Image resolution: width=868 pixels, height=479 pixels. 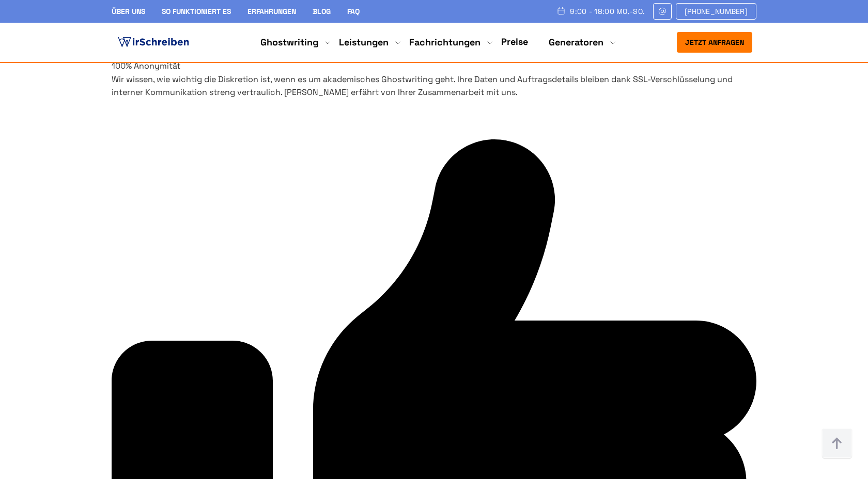 I want to click on a: Fachrichtungen, so click(x=445, y=43).